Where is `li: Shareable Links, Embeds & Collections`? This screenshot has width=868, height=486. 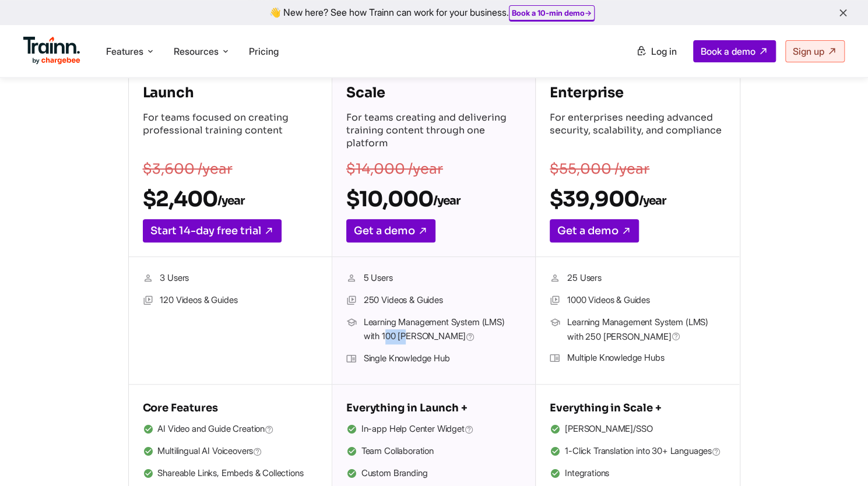
li: Shareable Links, Embeds & Collections is located at coordinates (230, 474).